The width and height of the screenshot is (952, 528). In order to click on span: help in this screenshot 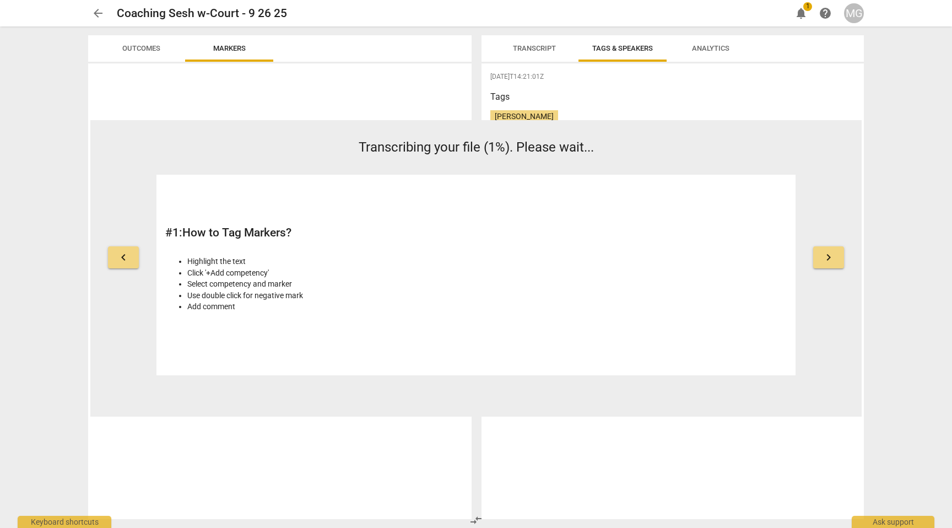, I will do `click(826, 13)`.